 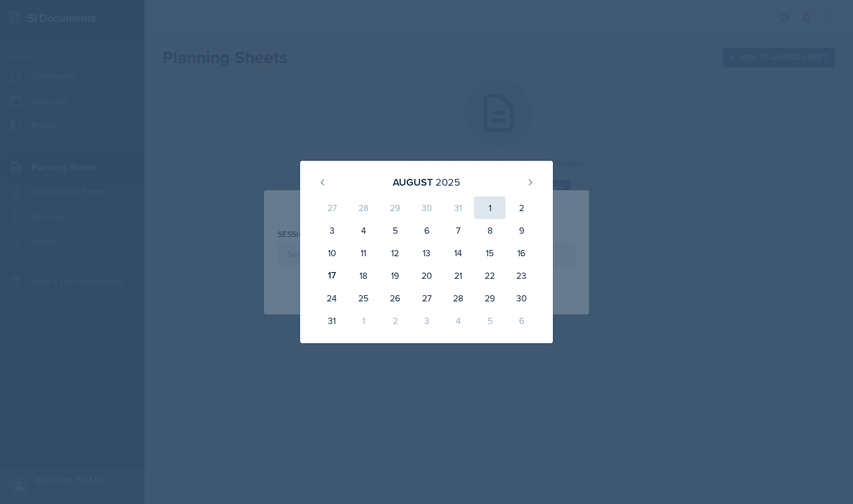 I want to click on div: 26, so click(x=395, y=298).